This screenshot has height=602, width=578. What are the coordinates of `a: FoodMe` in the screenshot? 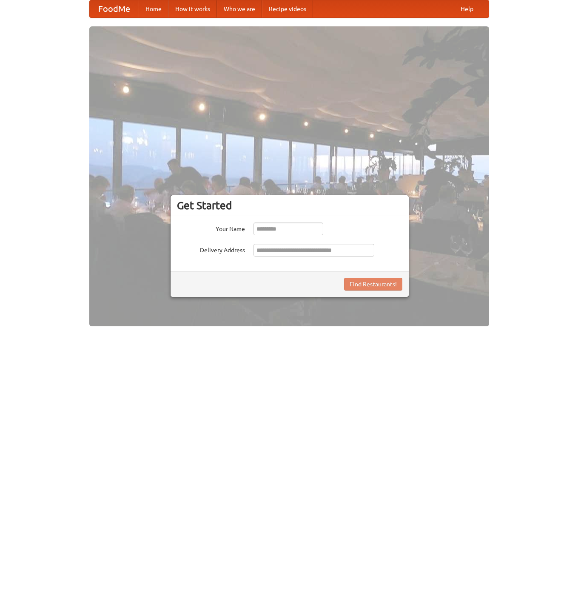 It's located at (114, 9).